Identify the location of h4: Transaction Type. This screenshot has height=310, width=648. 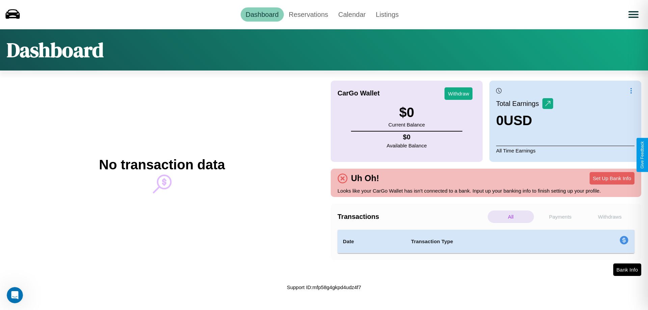
(488, 242).